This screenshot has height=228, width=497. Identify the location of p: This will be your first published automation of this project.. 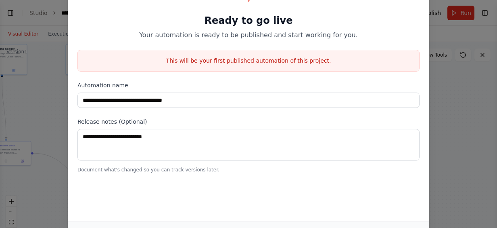
(248, 61).